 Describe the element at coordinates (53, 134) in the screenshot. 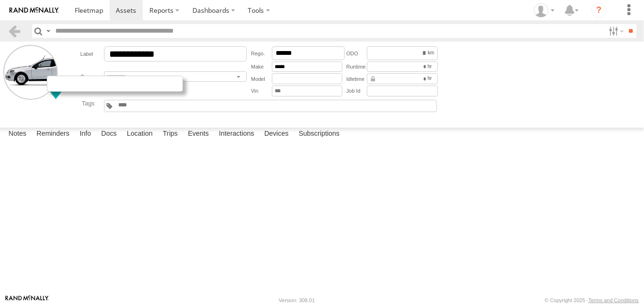

I see `label: Reminders` at that location.